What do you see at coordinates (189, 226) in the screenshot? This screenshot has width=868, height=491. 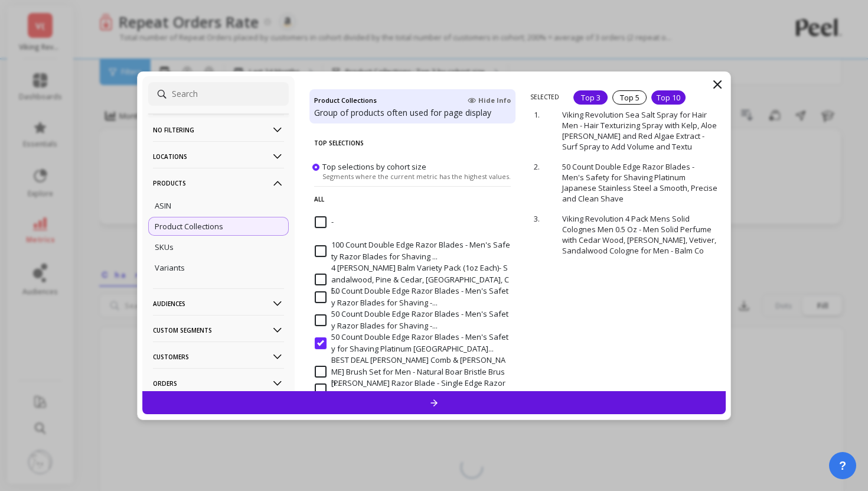 I see `p: Product Collections` at bounding box center [189, 226].